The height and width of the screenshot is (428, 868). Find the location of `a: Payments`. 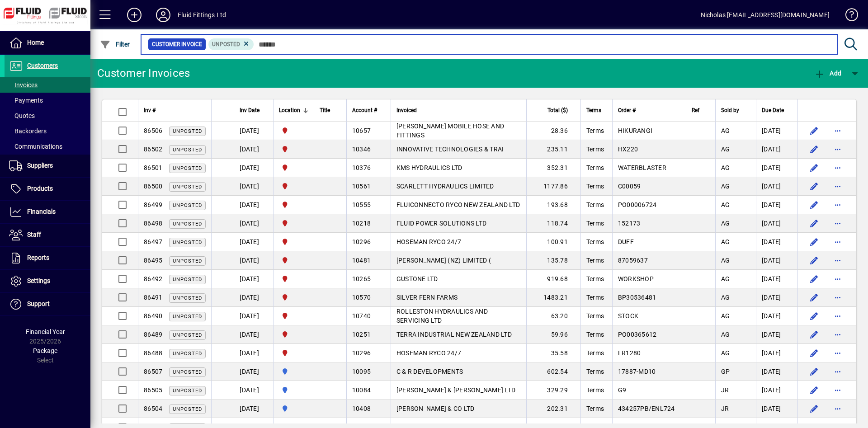

a: Payments is located at coordinates (47, 100).